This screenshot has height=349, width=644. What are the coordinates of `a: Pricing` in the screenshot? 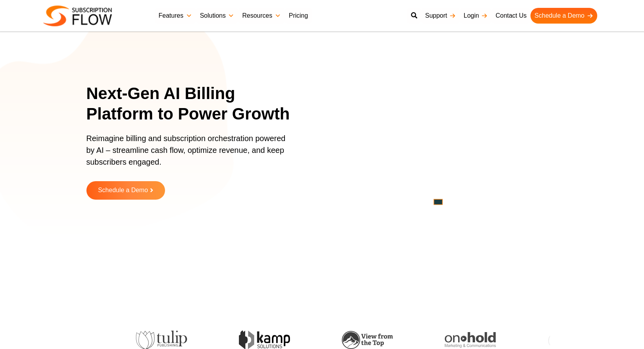 It's located at (298, 16).